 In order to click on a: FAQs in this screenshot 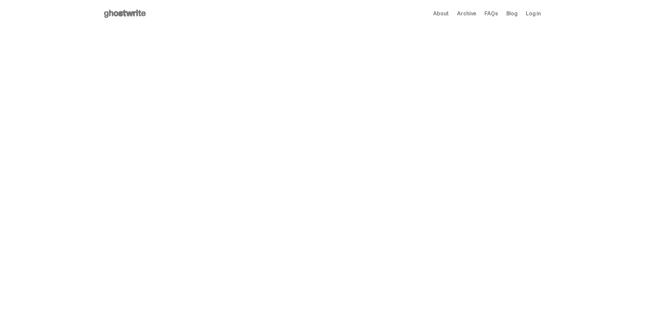, I will do `click(491, 14)`.